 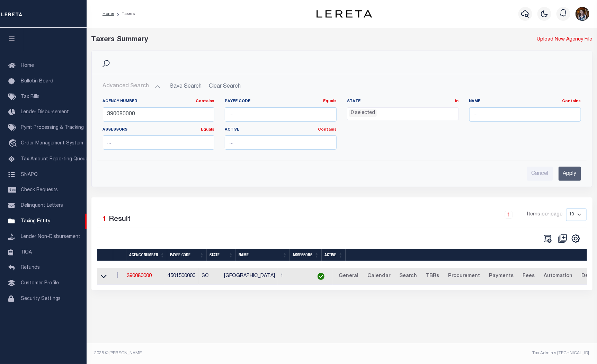 What do you see at coordinates (41, 299) in the screenshot?
I see `span: Security Settings` at bounding box center [41, 299].